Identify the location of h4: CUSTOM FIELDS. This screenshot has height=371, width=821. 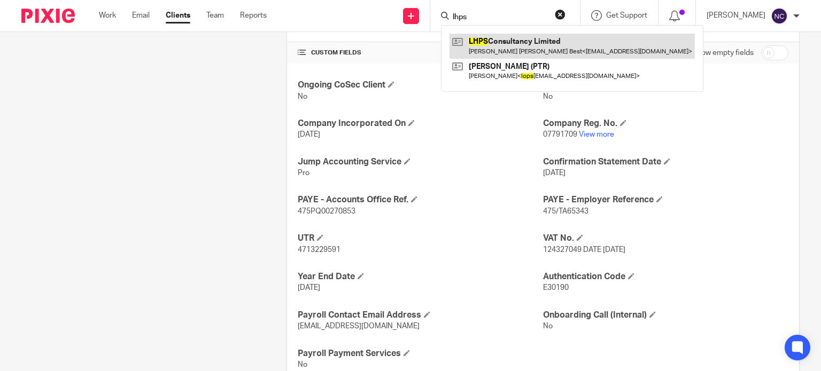
(420, 53).